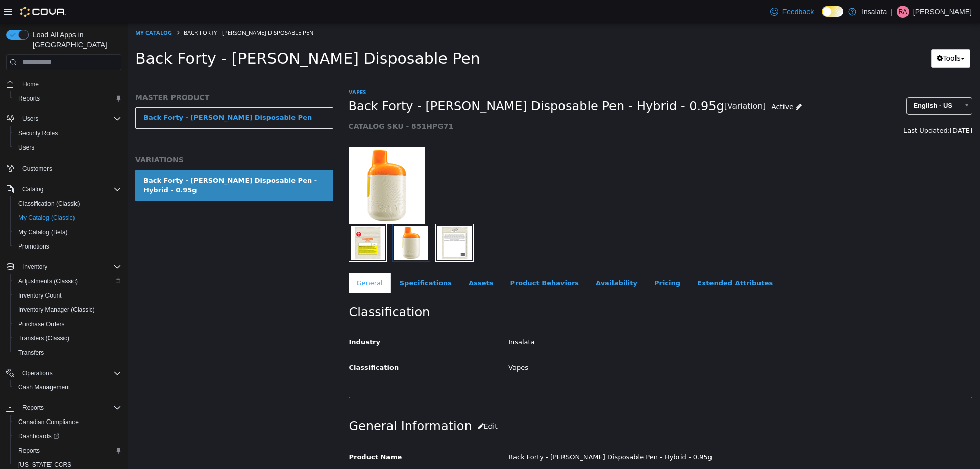 This screenshot has height=469, width=980. What do you see at coordinates (56, 310) in the screenshot?
I see `a: Inventory Manager (Classic)` at bounding box center [56, 310].